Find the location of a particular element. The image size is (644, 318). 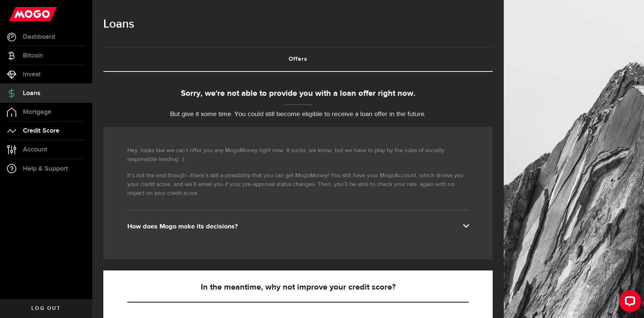

span: Bitcoin is located at coordinates (33, 55).